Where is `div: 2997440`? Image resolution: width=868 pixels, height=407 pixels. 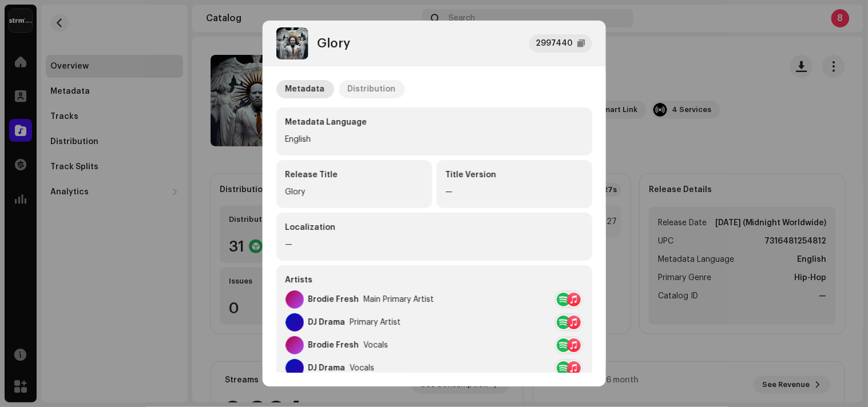
div: 2997440 is located at coordinates (554, 43).